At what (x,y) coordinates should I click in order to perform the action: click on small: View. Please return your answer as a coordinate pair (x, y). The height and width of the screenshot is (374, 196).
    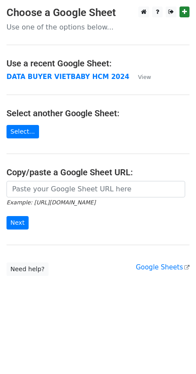
    Looking at the image, I should click on (144, 77).